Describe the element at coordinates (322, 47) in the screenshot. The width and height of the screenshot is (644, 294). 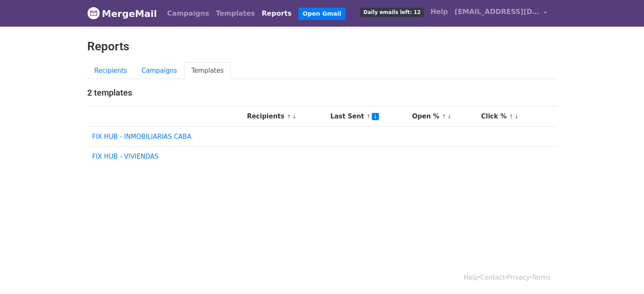
I see `h2: Reports` at that location.